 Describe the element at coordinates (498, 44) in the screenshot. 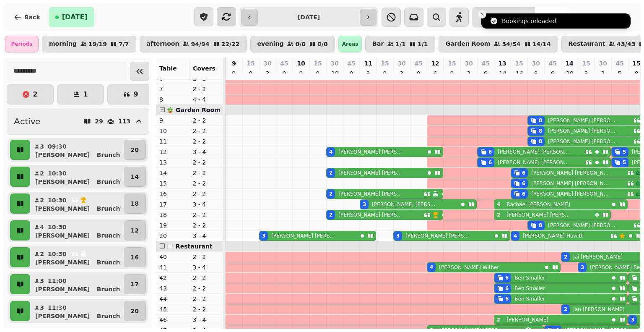

I see `button: Garden Room54/5414/14` at that location.